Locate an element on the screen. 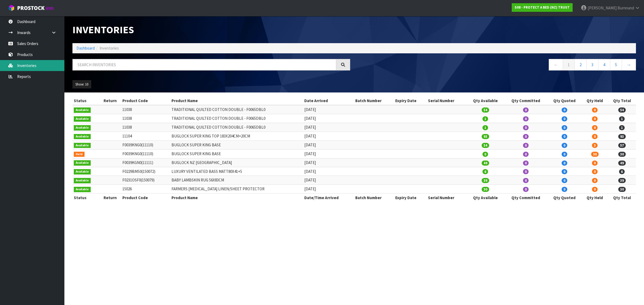  span: (150079) is located at coordinates (148, 180).